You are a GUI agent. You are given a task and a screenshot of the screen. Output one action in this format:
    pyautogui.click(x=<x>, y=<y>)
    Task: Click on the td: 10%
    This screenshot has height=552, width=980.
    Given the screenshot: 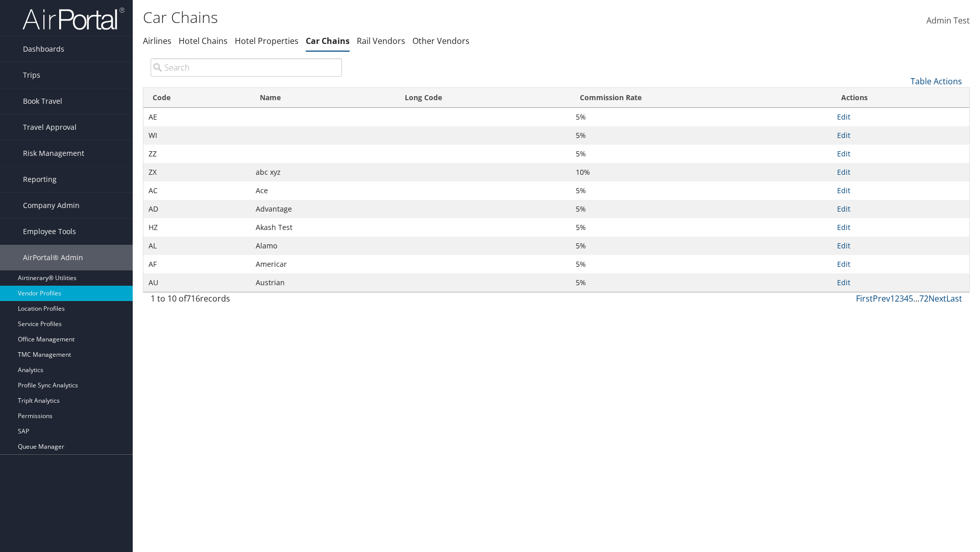 What is the action you would take?
    pyautogui.click(x=702, y=172)
    